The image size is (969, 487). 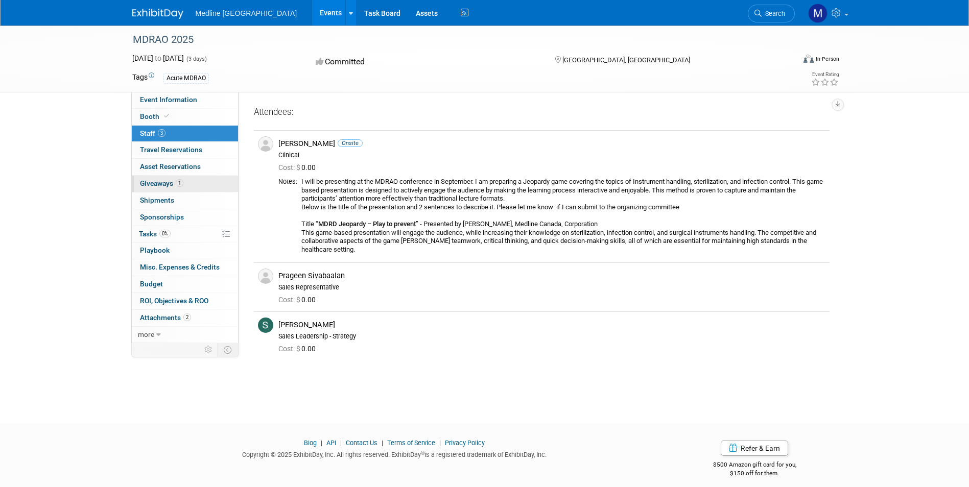 What do you see at coordinates (825, 75) in the screenshot?
I see `div: Event Rating` at bounding box center [825, 75].